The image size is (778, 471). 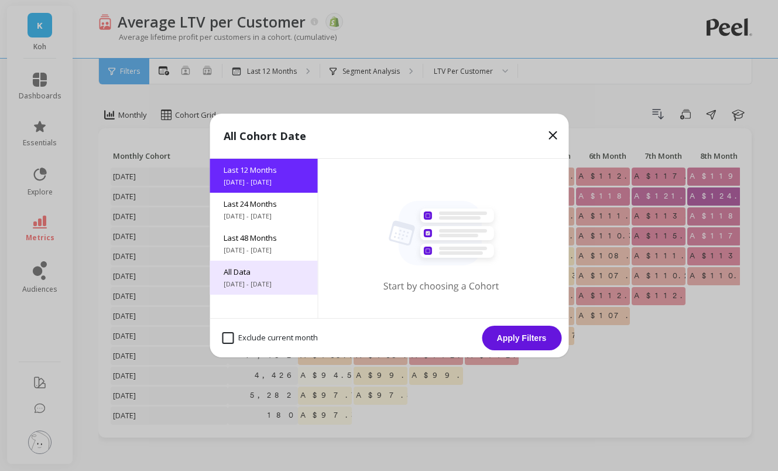 I want to click on span: All Data, so click(x=263, y=272).